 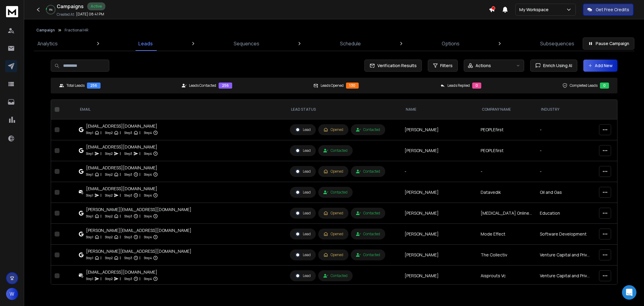 I want to click on th: LEAD STATUS, so click(x=344, y=109).